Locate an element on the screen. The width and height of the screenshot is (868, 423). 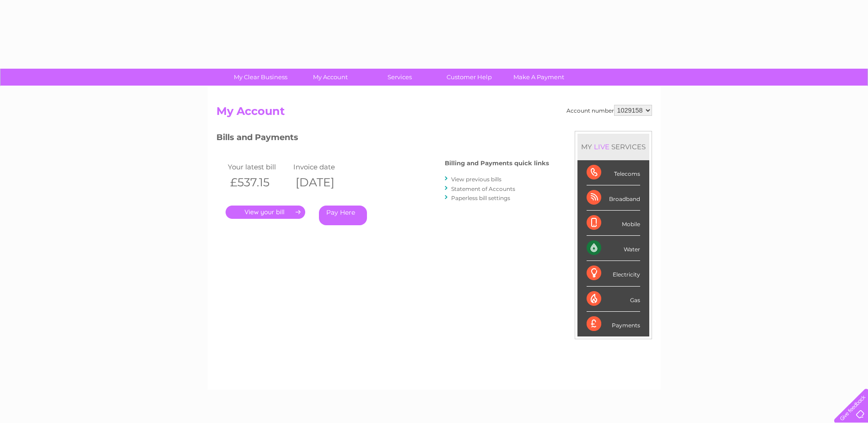
div: Payments is located at coordinates (613, 324).